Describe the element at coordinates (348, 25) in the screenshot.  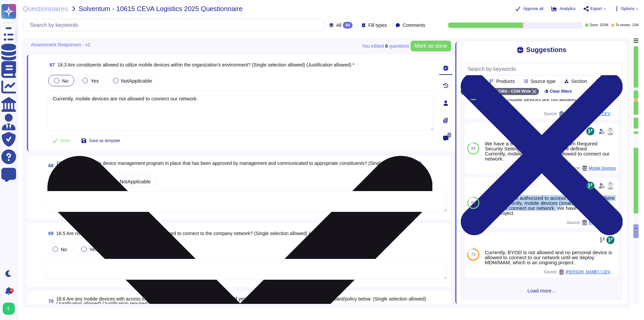
I see `div: 94` at that location.